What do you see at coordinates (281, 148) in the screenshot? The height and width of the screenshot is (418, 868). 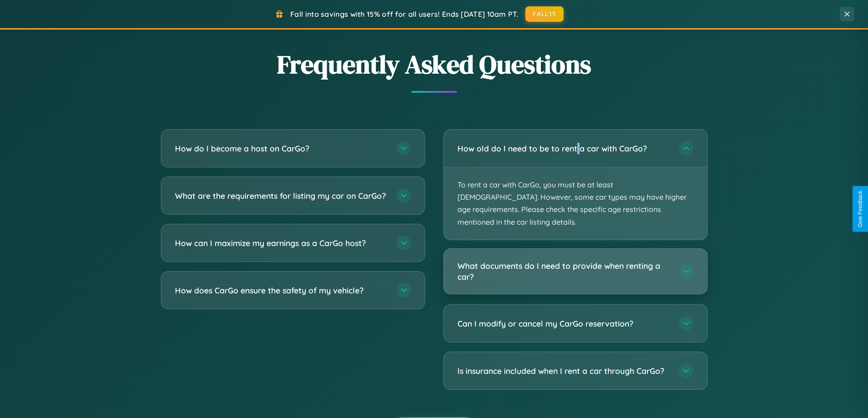 I see `h3: How do I become a host on CarGo?` at bounding box center [281, 148].